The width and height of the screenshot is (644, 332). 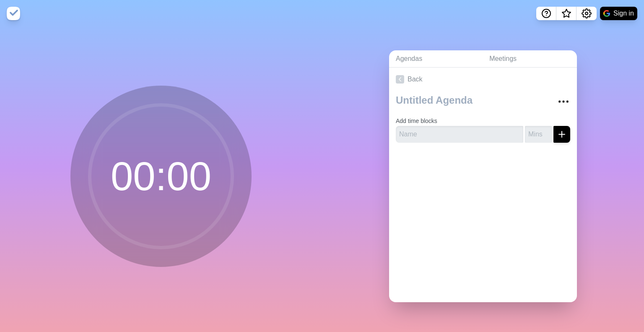 What do you see at coordinates (538, 134) in the screenshot?
I see `input: Mins` at bounding box center [538, 134].